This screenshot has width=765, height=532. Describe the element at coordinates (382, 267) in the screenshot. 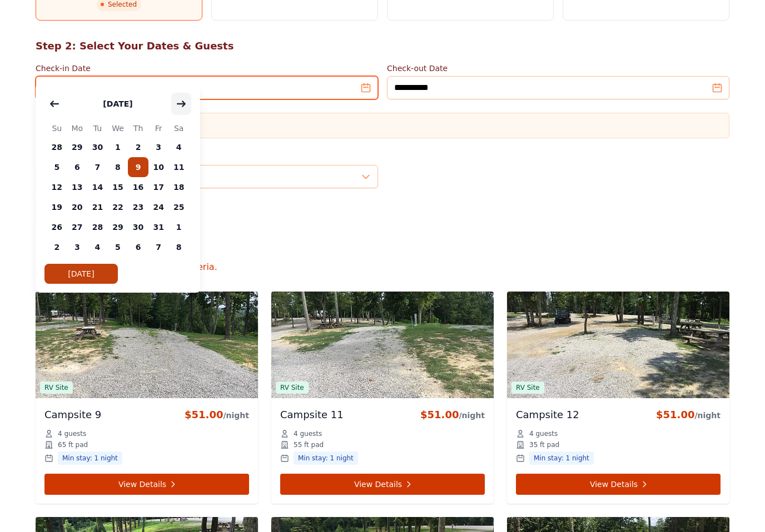

I see `p: Found 14 options matching your criteria.` at that location.